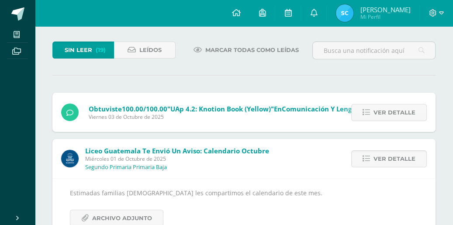  Describe the element at coordinates (100, 50) in the screenshot. I see `span: (19)` at that location.